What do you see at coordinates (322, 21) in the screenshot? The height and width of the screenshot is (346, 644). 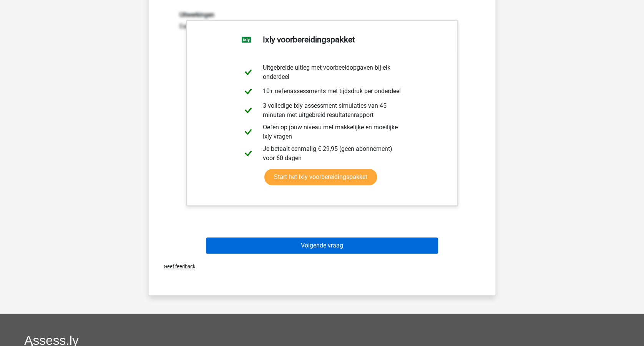 I see `div: Een dokter maakt gebruik van een stethoscoop | Een boer maakt gebruik van een ploeg` at bounding box center [322, 21].